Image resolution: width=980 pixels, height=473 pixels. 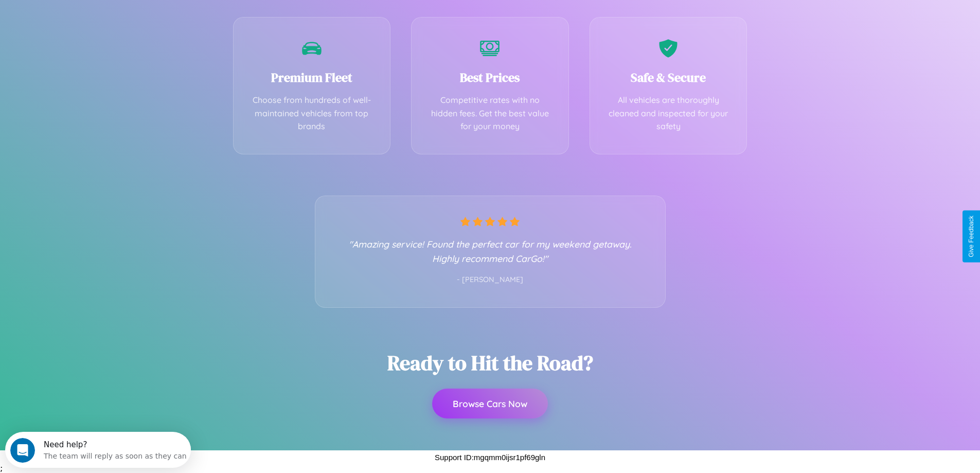 I want to click on h3: Premium Fleet, so click(x=312, y=77).